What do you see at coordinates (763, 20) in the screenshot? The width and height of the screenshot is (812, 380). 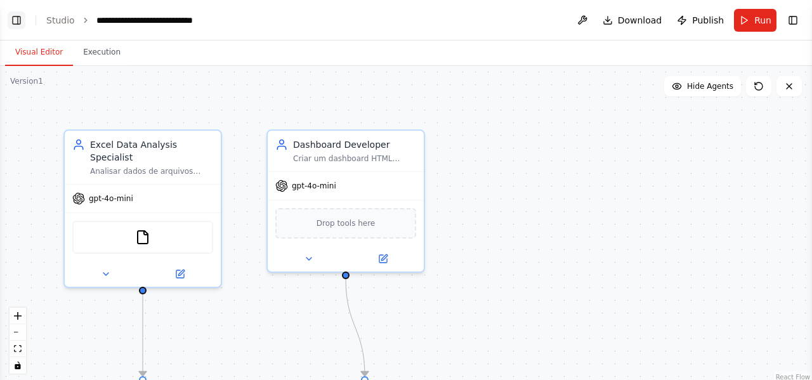 I see `span: Run` at bounding box center [763, 20].